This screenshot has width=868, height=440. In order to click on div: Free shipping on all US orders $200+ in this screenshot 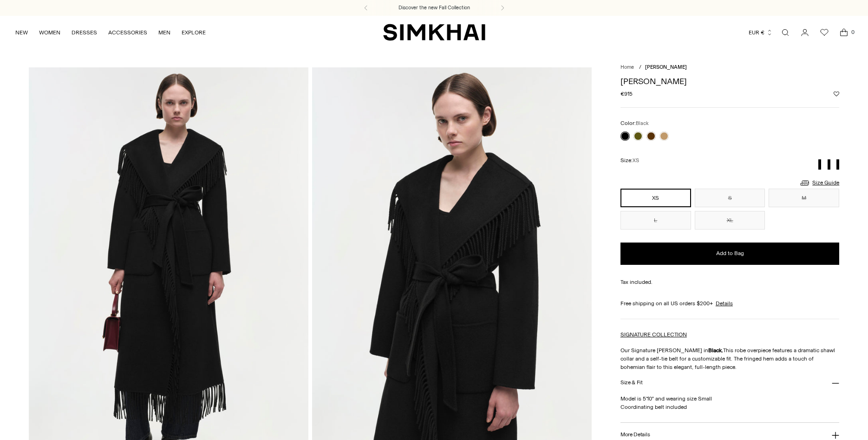, I will do `click(730, 303)`.